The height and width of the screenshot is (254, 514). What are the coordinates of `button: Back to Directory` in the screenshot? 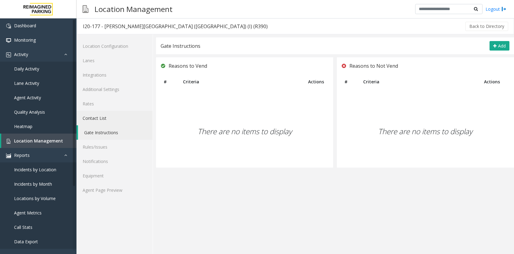 It's located at (487, 26).